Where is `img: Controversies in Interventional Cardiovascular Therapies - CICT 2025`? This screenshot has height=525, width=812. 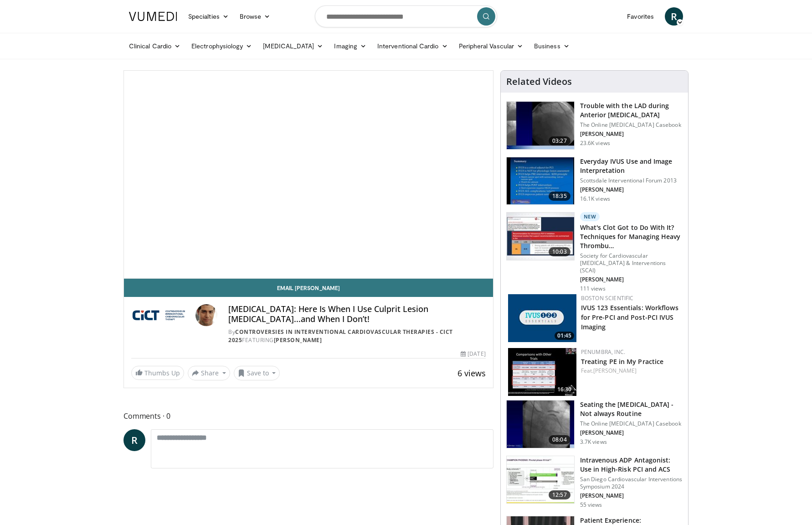 img: Controversies in Interventional Cardiovascular Therapies - CICT 2025 is located at coordinates (161, 315).